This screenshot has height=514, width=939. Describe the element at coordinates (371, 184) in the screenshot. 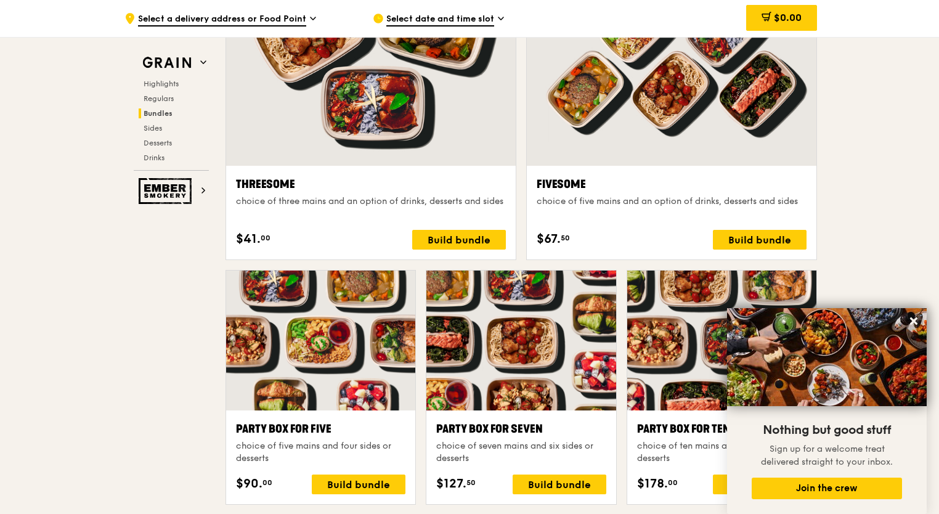

I see `div: Threesome` at that location.